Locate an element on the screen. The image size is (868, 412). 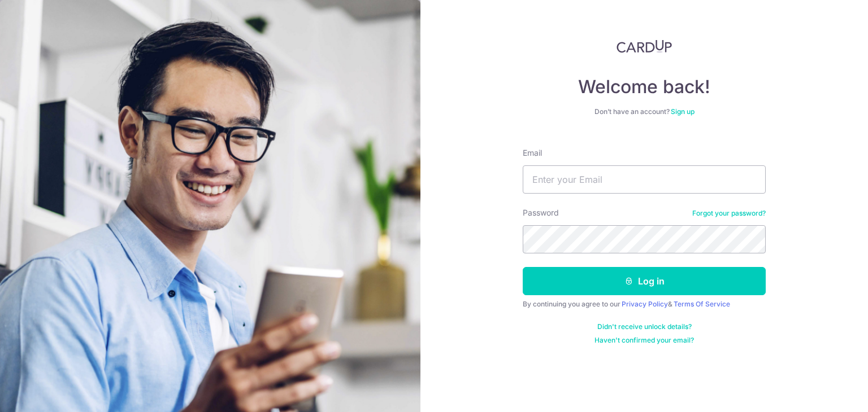
a: Didn't receive unlock details? is located at coordinates (644, 327).